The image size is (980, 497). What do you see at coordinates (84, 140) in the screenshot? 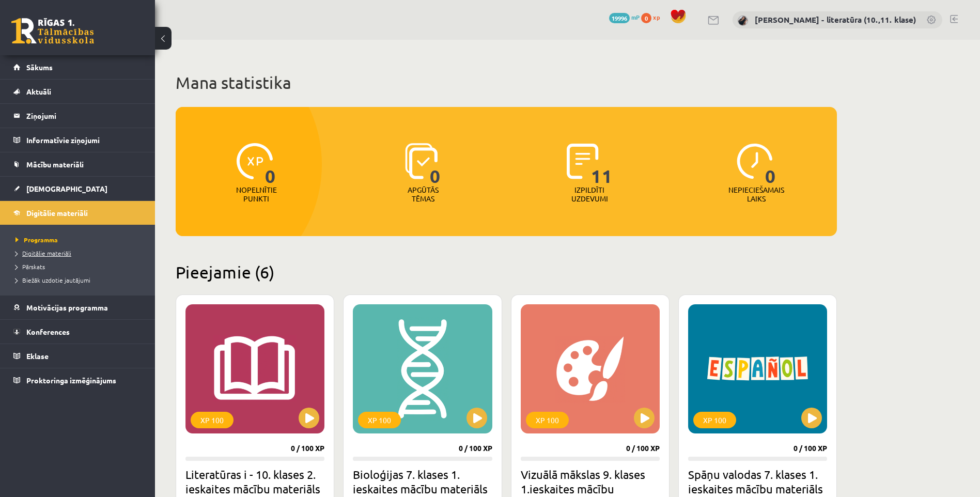
I see `legend: Informatīvie ziņojumi` at bounding box center [84, 140].